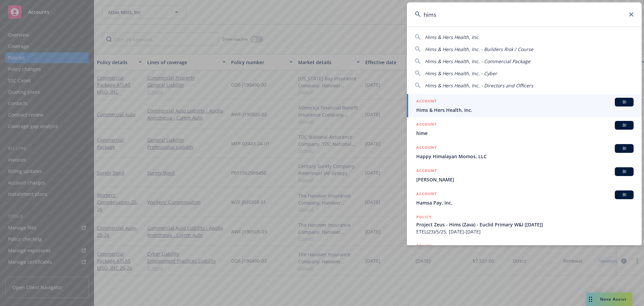 The image size is (644, 306). Describe the element at coordinates (525, 156) in the screenshot. I see `span: Happy Himalayan Momos, LLC` at that location.